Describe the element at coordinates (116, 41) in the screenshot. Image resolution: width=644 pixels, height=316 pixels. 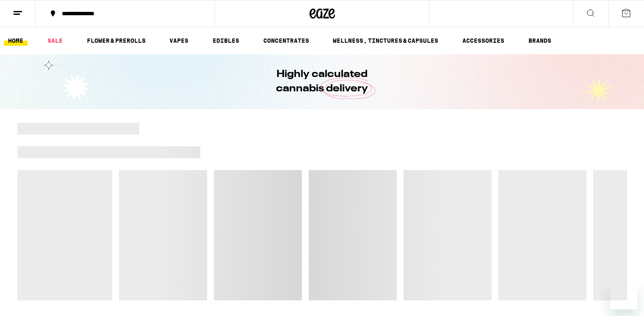
I see `a: FLOWER & PREROLLS` at that location.